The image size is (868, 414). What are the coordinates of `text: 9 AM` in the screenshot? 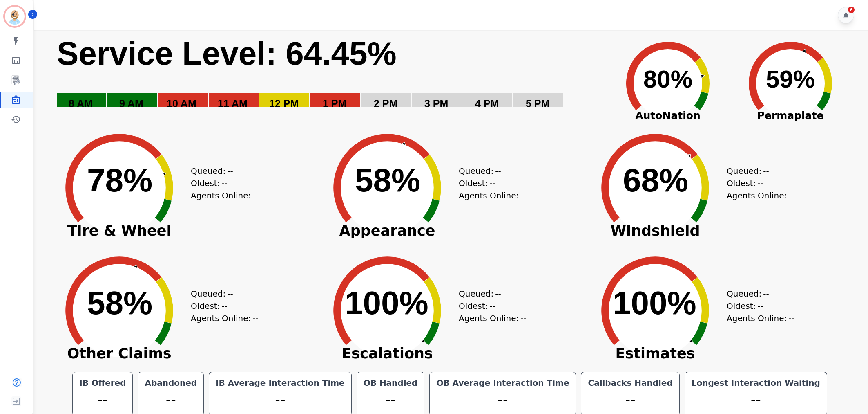 It's located at (131, 104).